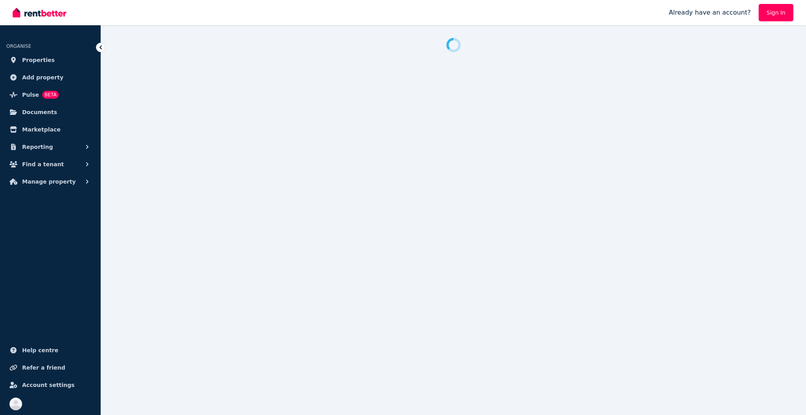 The height and width of the screenshot is (415, 806). What do you see at coordinates (49, 182) in the screenshot?
I see `span: Manage property` at bounding box center [49, 182].